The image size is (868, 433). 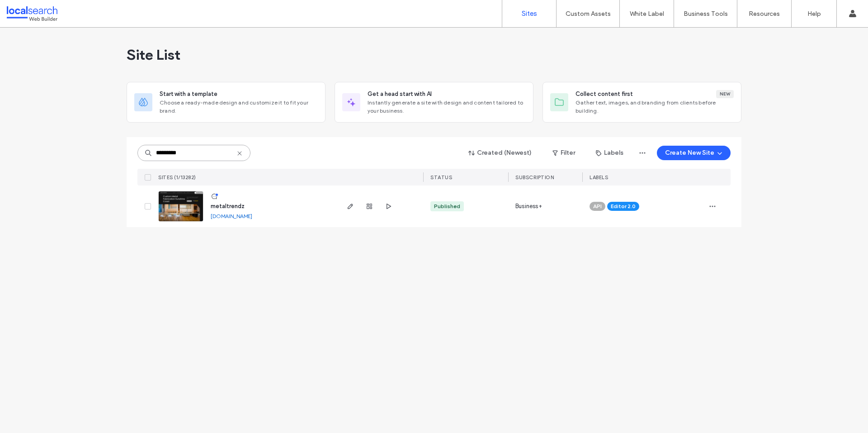 What do you see at coordinates (654, 107) in the screenshot?
I see `span: Gather text, images, and branding from clients before building.` at bounding box center [654, 107].